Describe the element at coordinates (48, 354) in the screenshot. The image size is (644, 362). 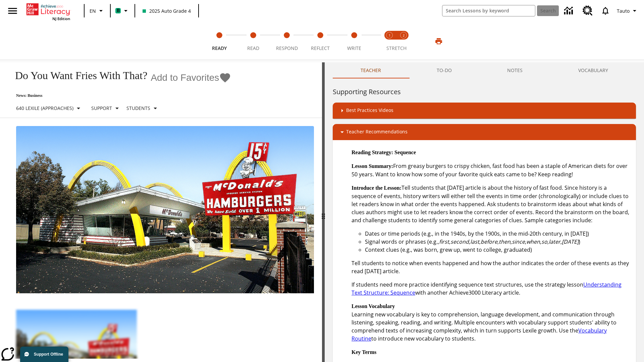
I see `span: Support Offline` at that location.